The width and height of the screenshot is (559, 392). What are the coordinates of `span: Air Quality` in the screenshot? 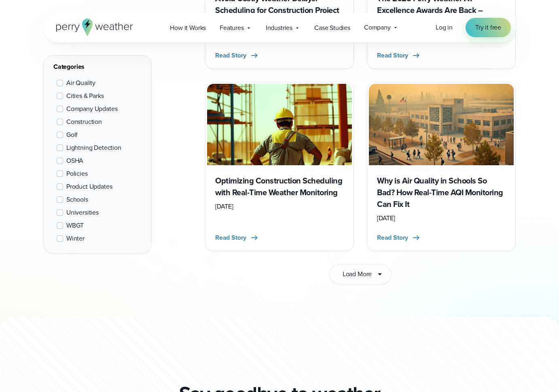 It's located at (81, 83).